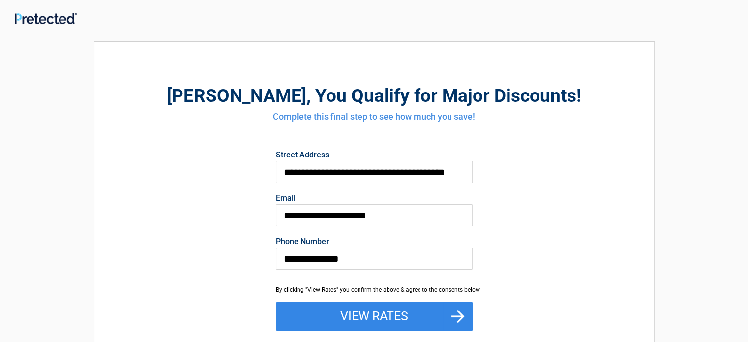 This screenshot has width=748, height=342. Describe the element at coordinates (374, 290) in the screenshot. I see `div: By clicking "View Rates" you confirm the above & agree to the consents below` at that location.